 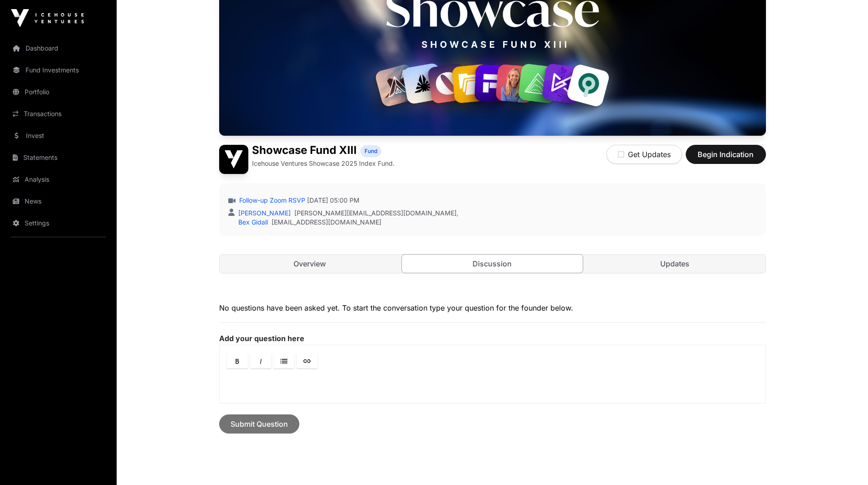 I want to click on label: Add your question here, so click(x=493, y=339).